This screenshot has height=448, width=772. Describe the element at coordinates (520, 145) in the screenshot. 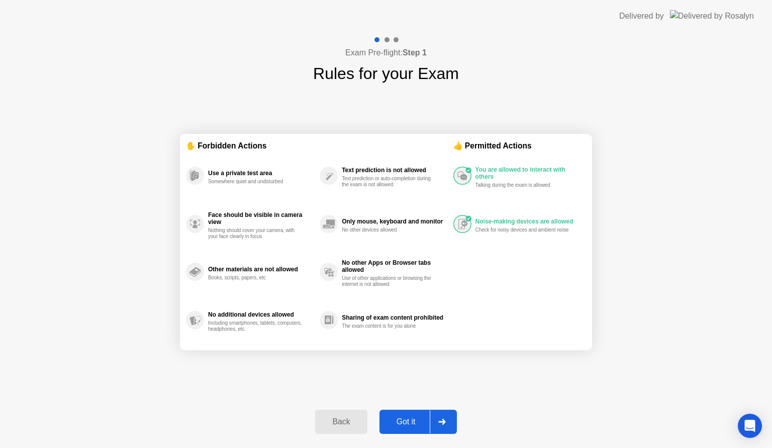

I see `div: 👍 Permitted Actions` at that location.